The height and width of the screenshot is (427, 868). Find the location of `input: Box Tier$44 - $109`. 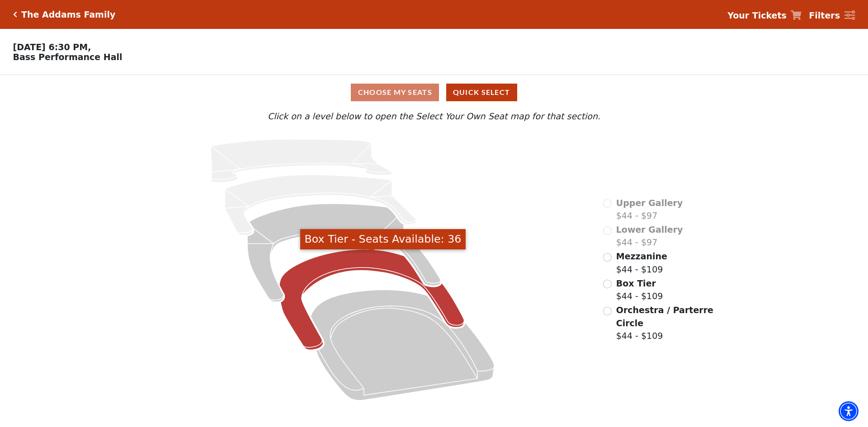

input: Box Tier$44 - $109 is located at coordinates (608, 284).